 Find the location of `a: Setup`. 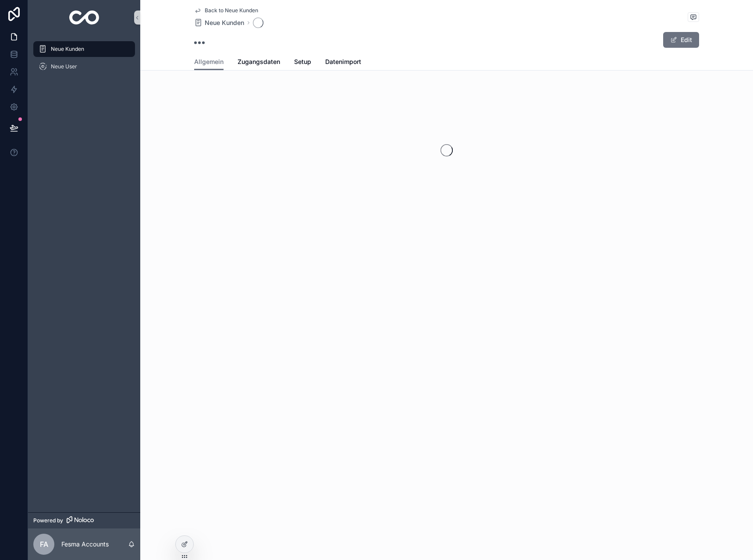

a: Setup is located at coordinates (302, 63).